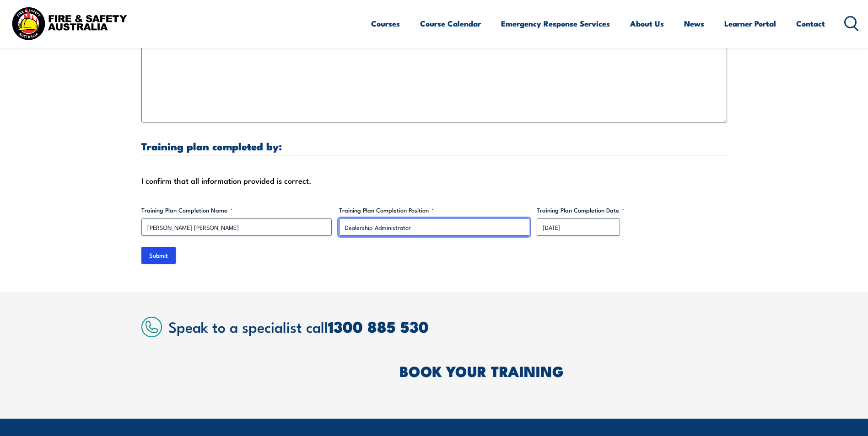  Describe the element at coordinates (578, 227) in the screenshot. I see `input: dd/mm/yyyy` at that location.